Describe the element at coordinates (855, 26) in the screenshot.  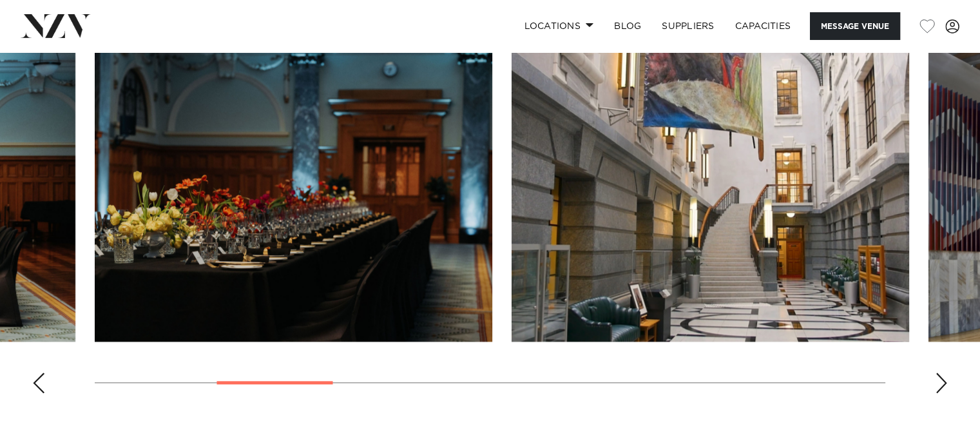
I see `button: Message Venue` at that location.